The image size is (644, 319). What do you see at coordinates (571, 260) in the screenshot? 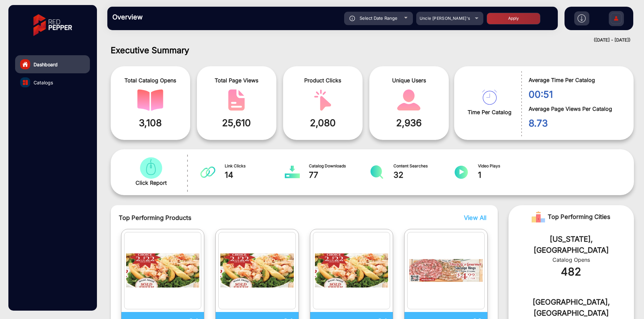
I see `div: Catalog Opens` at bounding box center [571, 260].